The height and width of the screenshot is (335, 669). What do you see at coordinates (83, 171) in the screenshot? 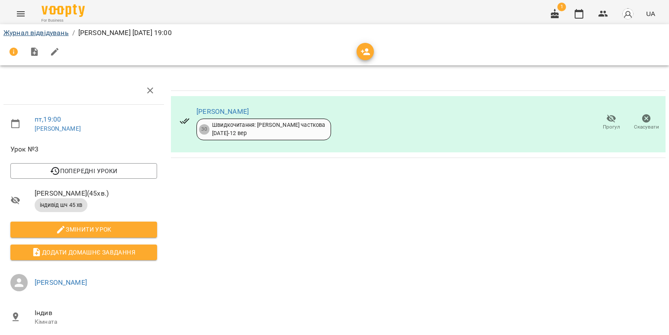
I see `span: Попередні уроки` at bounding box center [83, 171].